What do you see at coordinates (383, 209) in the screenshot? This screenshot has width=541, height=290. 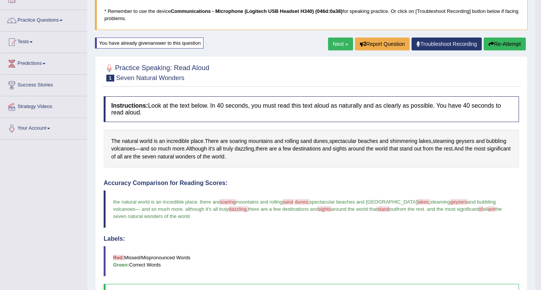 I see `span: stand` at bounding box center [383, 209].